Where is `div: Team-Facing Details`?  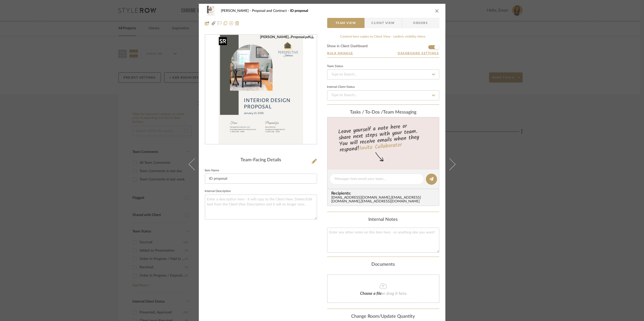 div: Team-Facing Details is located at coordinates (261, 160).